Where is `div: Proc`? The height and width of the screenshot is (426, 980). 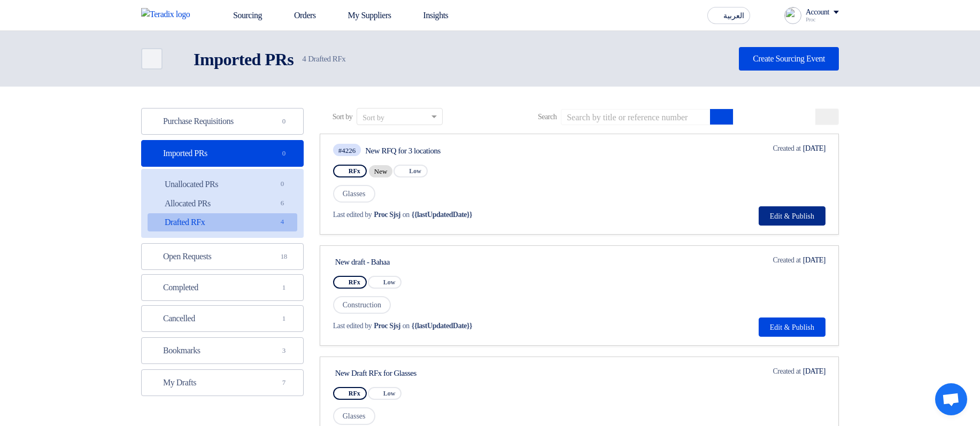
div: Proc is located at coordinates (823, 19).